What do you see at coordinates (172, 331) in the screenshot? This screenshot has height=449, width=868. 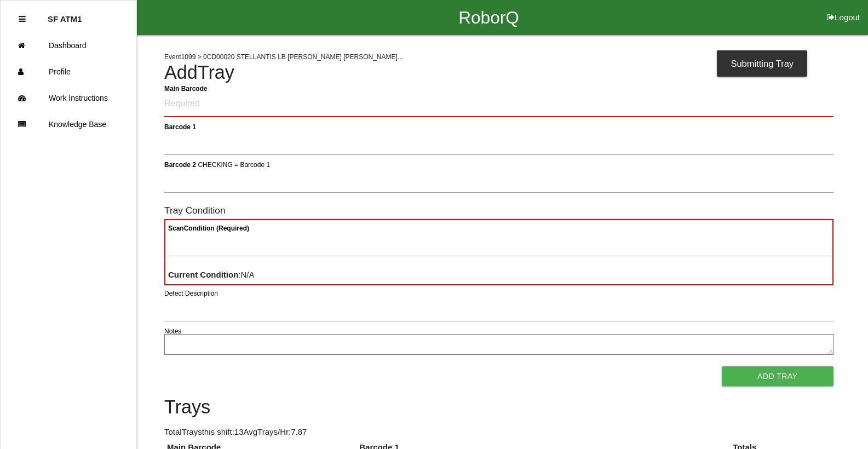 I see `label: Notes` at bounding box center [172, 331].